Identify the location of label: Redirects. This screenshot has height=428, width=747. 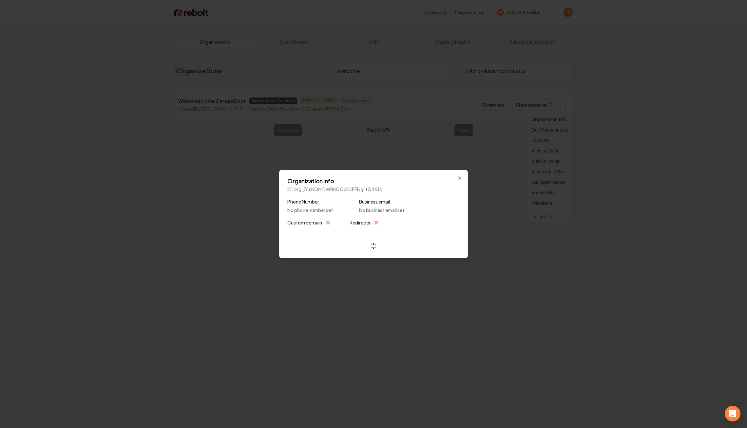
(360, 223).